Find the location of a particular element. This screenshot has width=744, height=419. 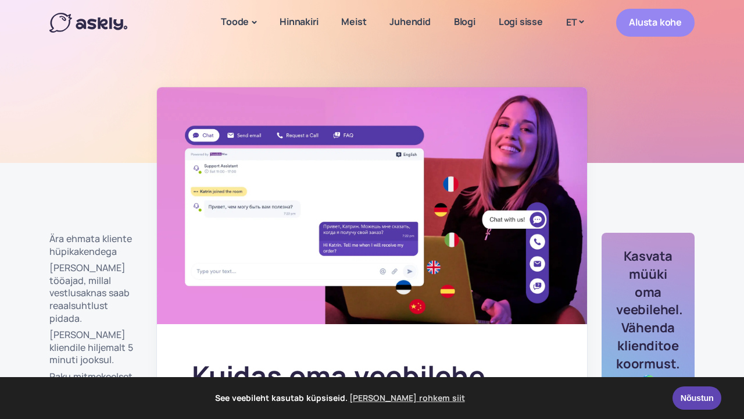

img: Kuidas oma veebilehe külastajad püsiklientideks muuta? is located at coordinates (372, 205).